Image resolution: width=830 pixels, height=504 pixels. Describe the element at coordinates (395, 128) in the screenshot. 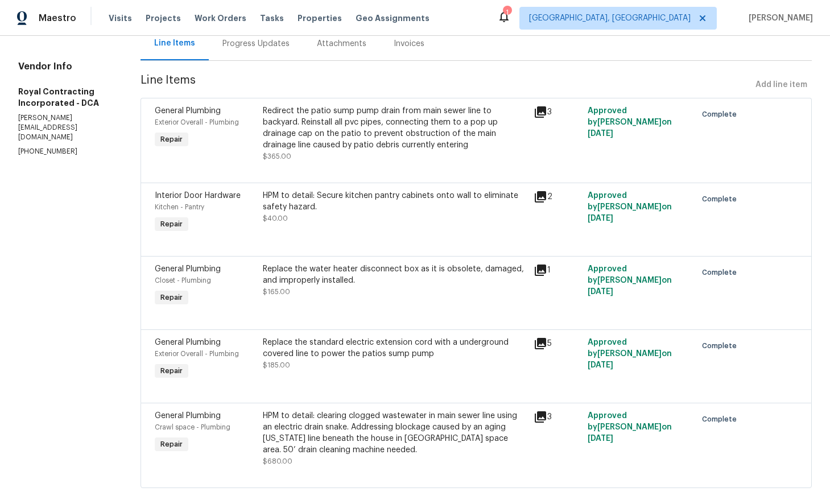

I see `div: Redirect the patio sump pump drain from main sewer line to backyard. Reinstall all pvc pipes, con...` at that location.